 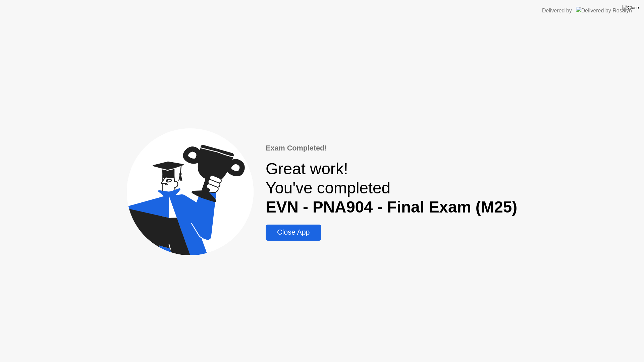 What do you see at coordinates (293, 232) in the screenshot?
I see `div: Close App` at bounding box center [293, 232].